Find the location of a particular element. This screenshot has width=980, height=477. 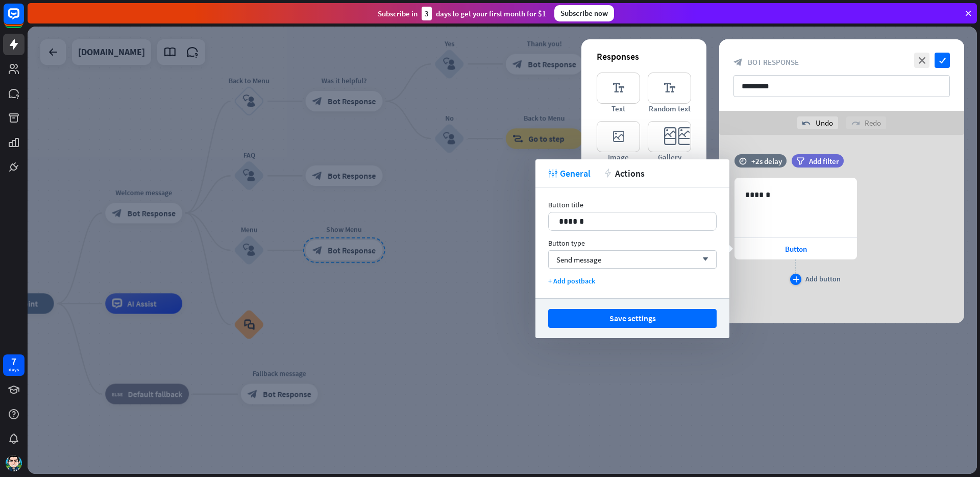

div: Button title is located at coordinates (632, 205).